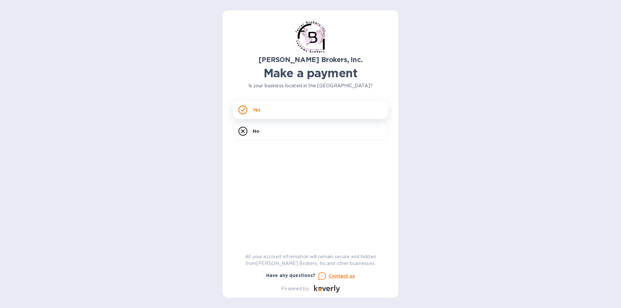  I want to click on p: Powered by, so click(294, 289).